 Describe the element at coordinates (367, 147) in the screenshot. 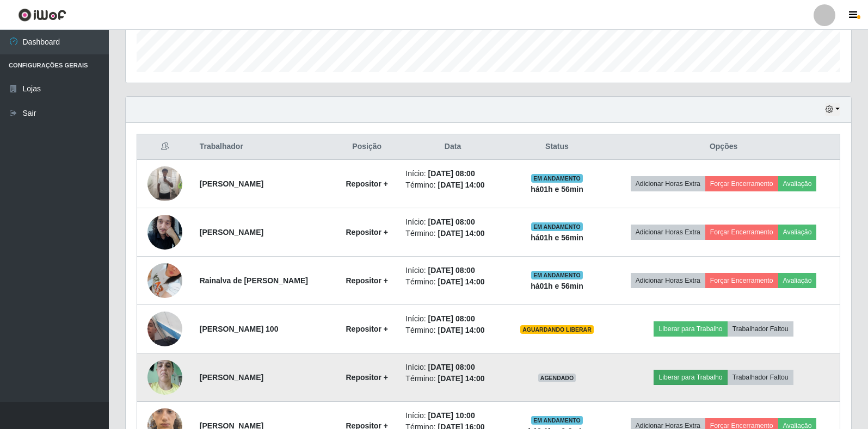

I see `th: Posição` at that location.